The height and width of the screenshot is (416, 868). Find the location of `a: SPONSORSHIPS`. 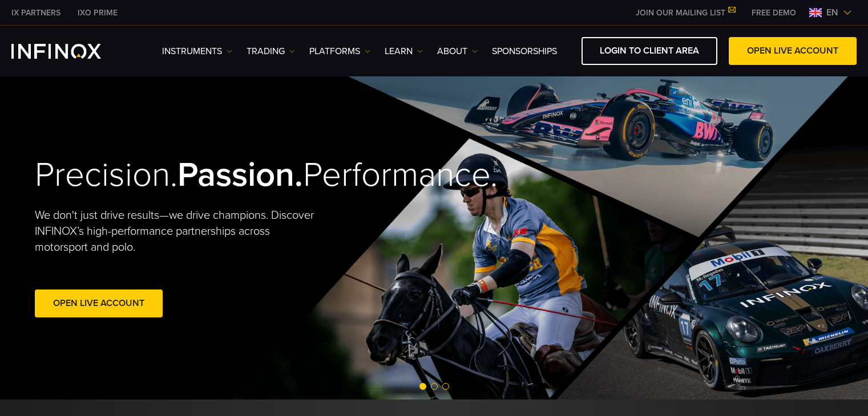

a: SPONSORSHIPS is located at coordinates (524, 51).